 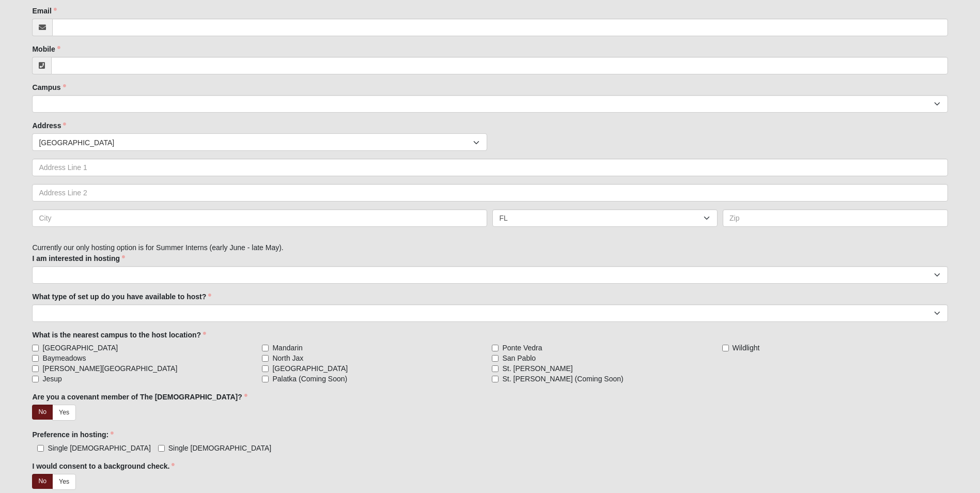 What do you see at coordinates (725, 348) in the screenshot?
I see `input: Wildlight` at bounding box center [725, 348].